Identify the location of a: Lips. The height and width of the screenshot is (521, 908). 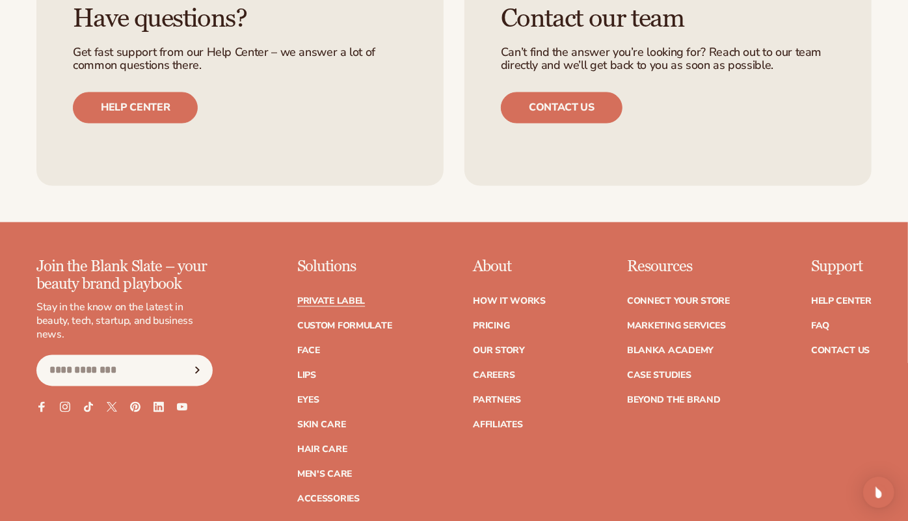
(306, 376).